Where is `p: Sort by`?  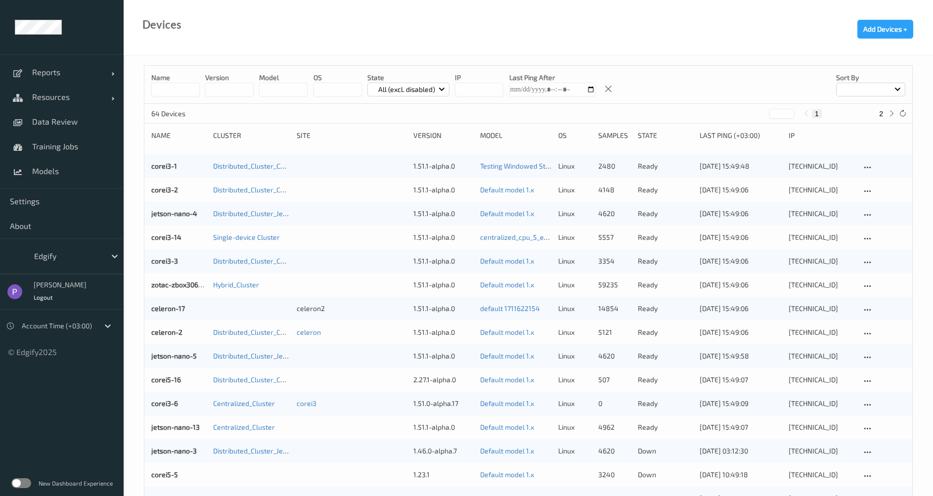
p: Sort by is located at coordinates (871, 78).